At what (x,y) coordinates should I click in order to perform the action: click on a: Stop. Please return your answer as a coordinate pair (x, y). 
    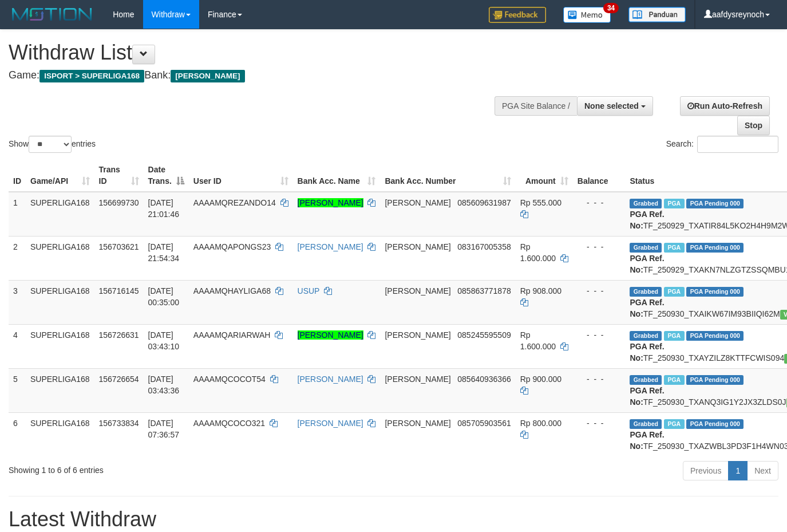
    Looking at the image, I should click on (754, 126).